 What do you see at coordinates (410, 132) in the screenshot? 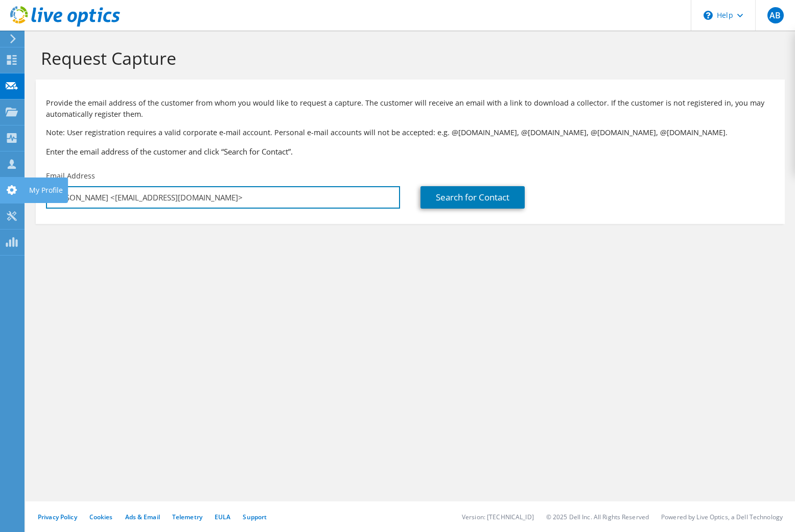
I see `p: Note: User registration requires a valid corporate e-mail account. Personal e-mail accounts will ...` at bounding box center [410, 132].